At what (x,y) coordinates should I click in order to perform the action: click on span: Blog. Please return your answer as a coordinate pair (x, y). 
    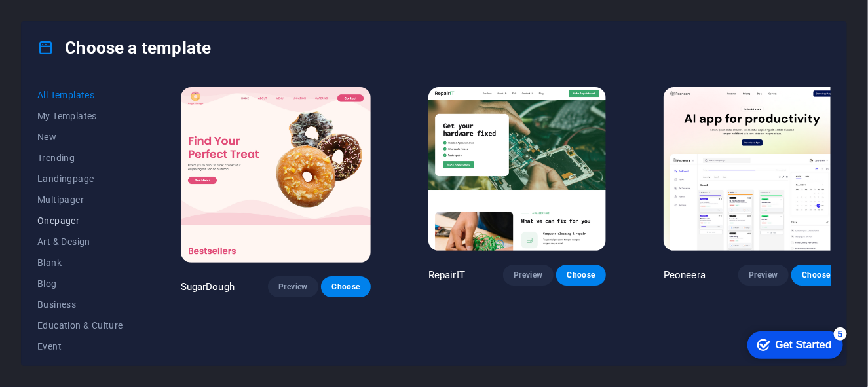
    Looking at the image, I should click on (80, 284).